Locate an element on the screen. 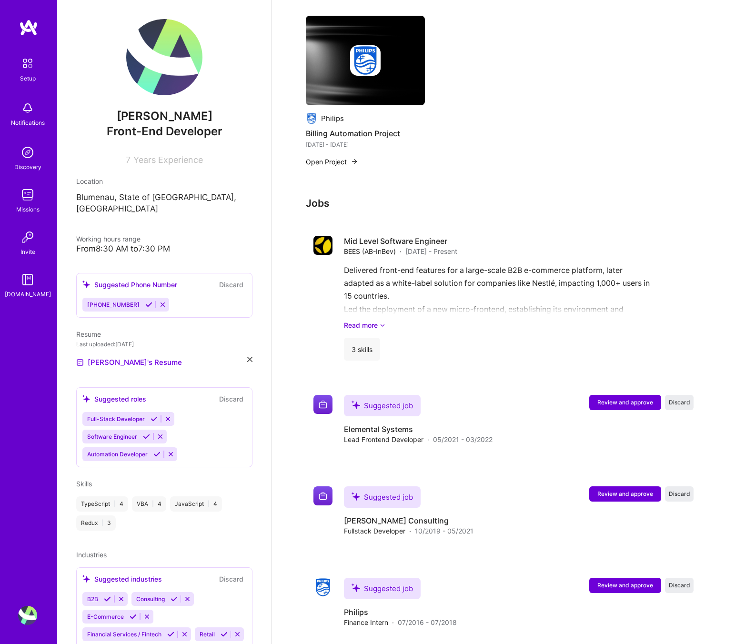 This screenshot has height=644, width=735. span: 05/2021 - 03/2022 is located at coordinates (462, 439).